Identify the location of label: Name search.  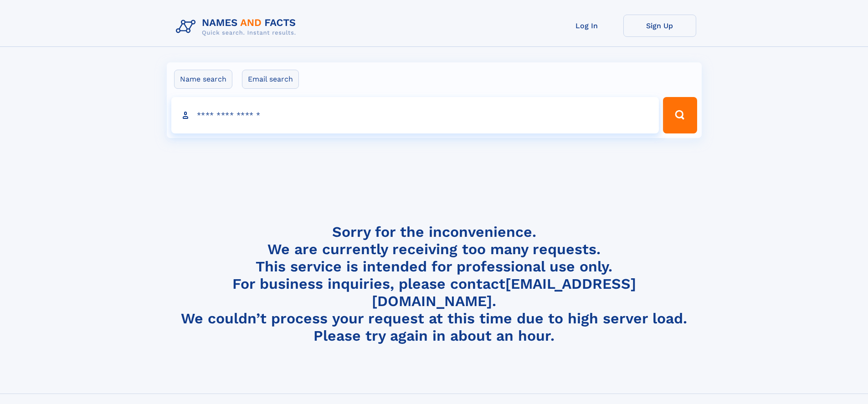
(204, 80).